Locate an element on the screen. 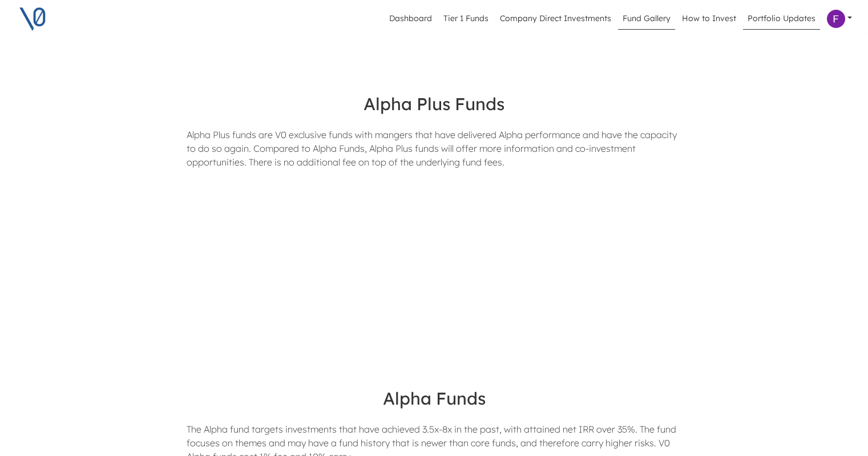 The width and height of the screenshot is (868, 456). span: Alpha Plus is located at coordinates (187, 288).